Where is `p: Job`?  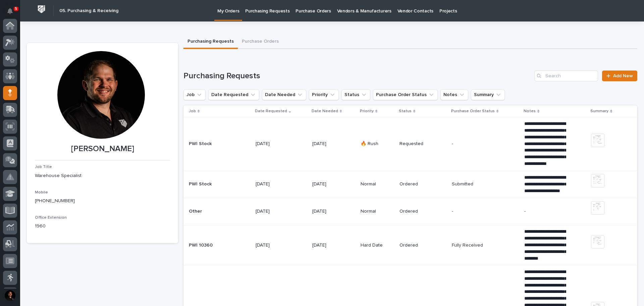 p: Job is located at coordinates (192, 111).